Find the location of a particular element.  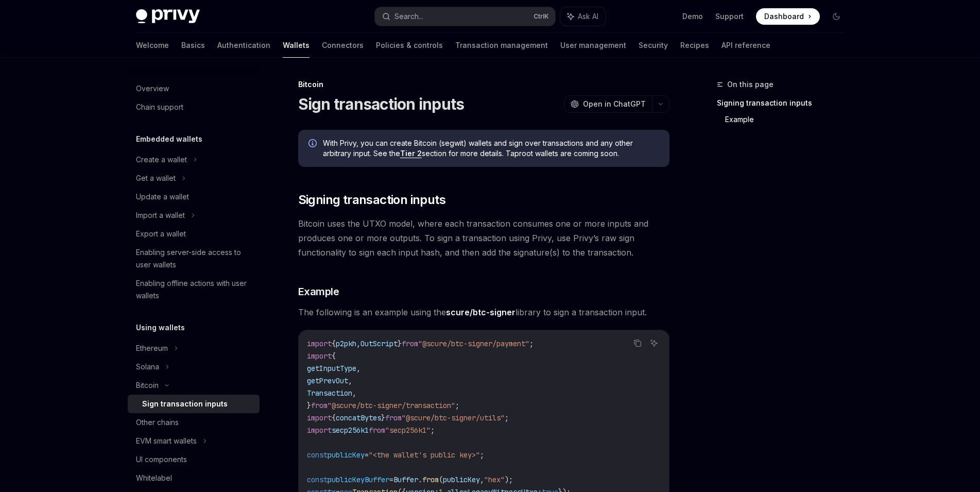

span: concatBytes is located at coordinates (358, 418).